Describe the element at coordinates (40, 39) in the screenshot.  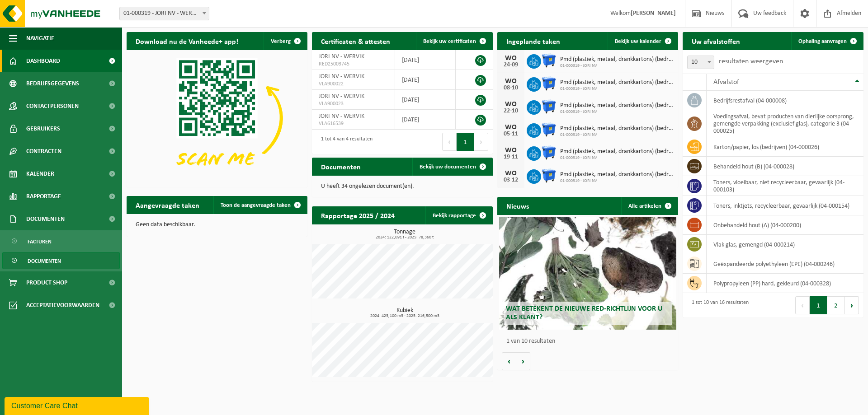
I see `span: Navigatie` at that location.